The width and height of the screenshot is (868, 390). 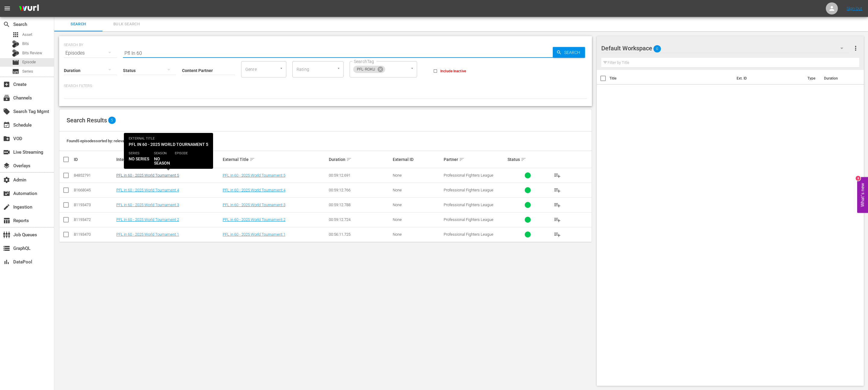 What do you see at coordinates (275, 160) in the screenshot?
I see `div: External Title` at bounding box center [275, 160].